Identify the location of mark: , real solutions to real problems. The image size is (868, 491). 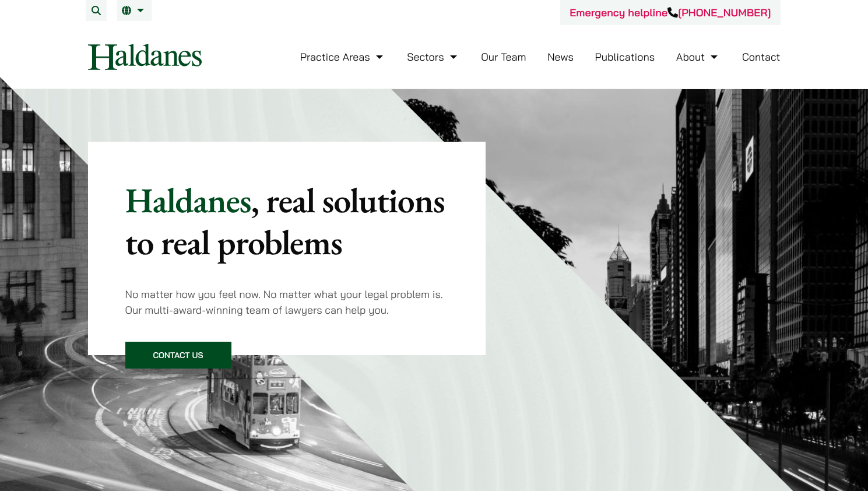
(285, 221).